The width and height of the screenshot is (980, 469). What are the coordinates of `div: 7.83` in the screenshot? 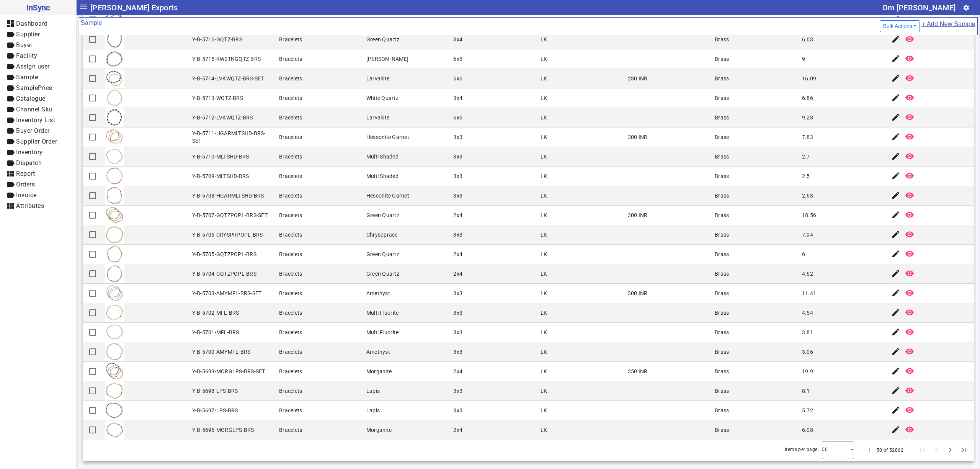 It's located at (807, 137).